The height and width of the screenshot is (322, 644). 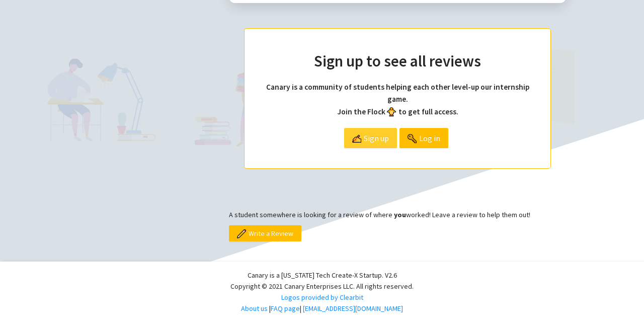 I want to click on a: Sign up, so click(x=370, y=138).